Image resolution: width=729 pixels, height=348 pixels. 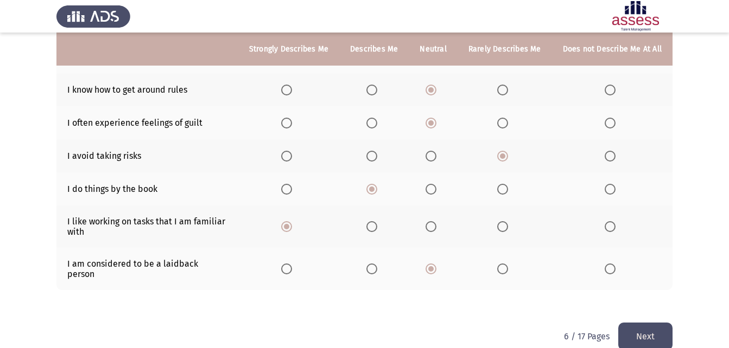 I want to click on th: Rarely Describes Me, so click(x=505, y=49).